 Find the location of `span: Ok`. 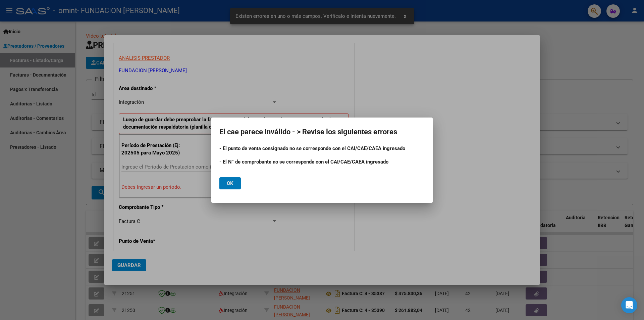

span: Ok is located at coordinates (230, 183).